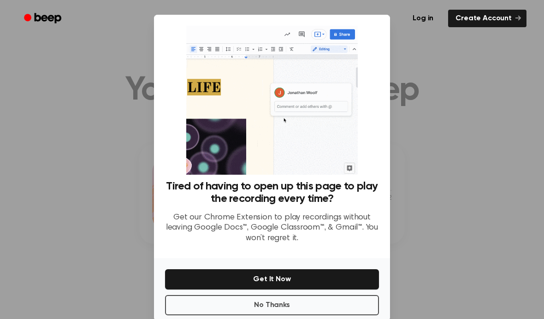  What do you see at coordinates (271, 100) in the screenshot?
I see `img: Beep extension in action` at bounding box center [271, 100].